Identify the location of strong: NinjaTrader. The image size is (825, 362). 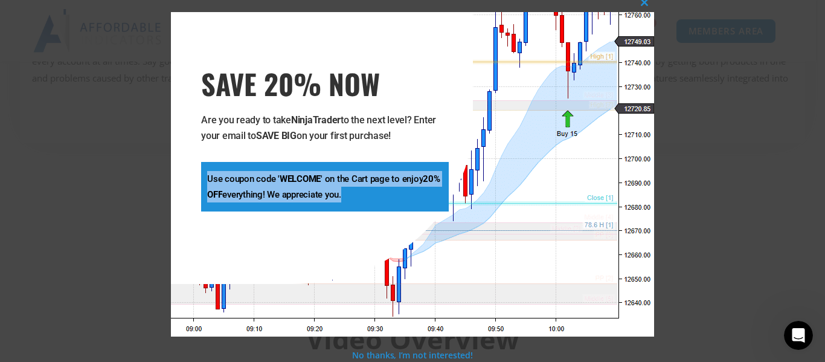
(316, 120).